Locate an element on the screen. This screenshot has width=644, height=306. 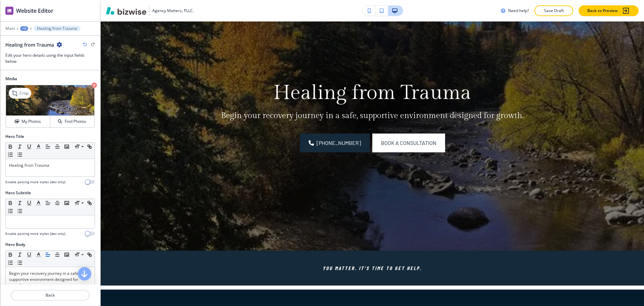
button: My Photos is located at coordinates (28, 121).